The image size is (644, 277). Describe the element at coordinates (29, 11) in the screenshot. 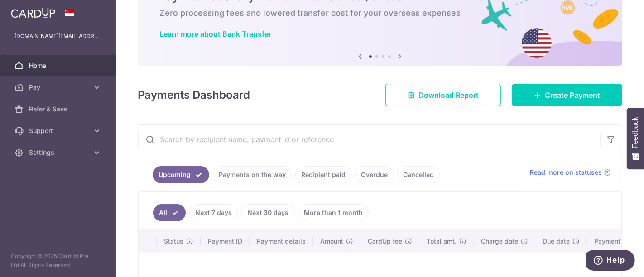

I see `span: Help` at that location.